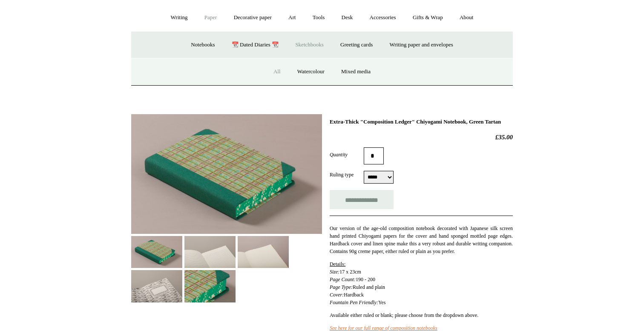  What do you see at coordinates (311, 72) in the screenshot?
I see `a: Watercolour` at bounding box center [311, 72].